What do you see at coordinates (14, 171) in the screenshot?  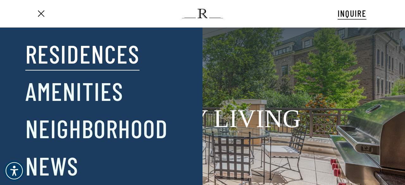 I see `div: Accessibility Menu` at bounding box center [14, 171].